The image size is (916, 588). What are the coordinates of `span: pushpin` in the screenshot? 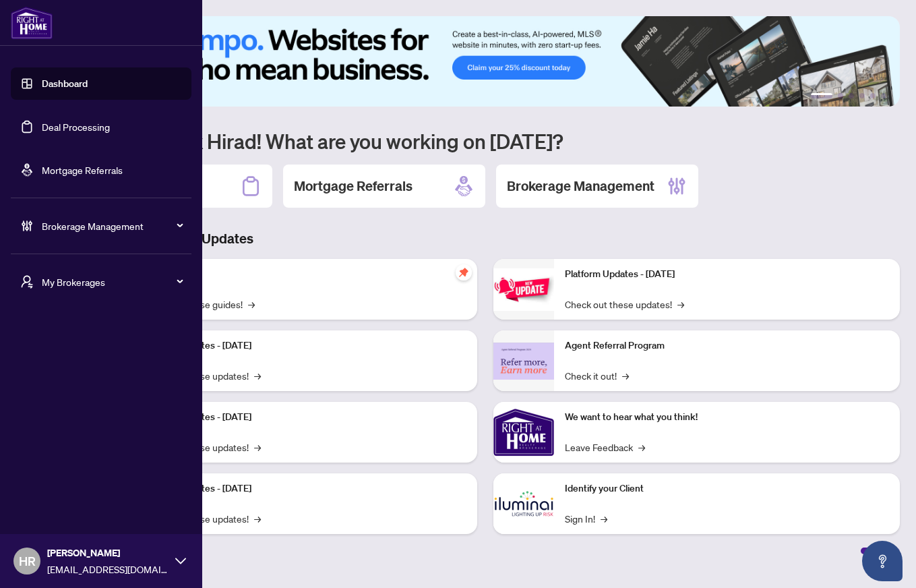 It's located at (464, 273).